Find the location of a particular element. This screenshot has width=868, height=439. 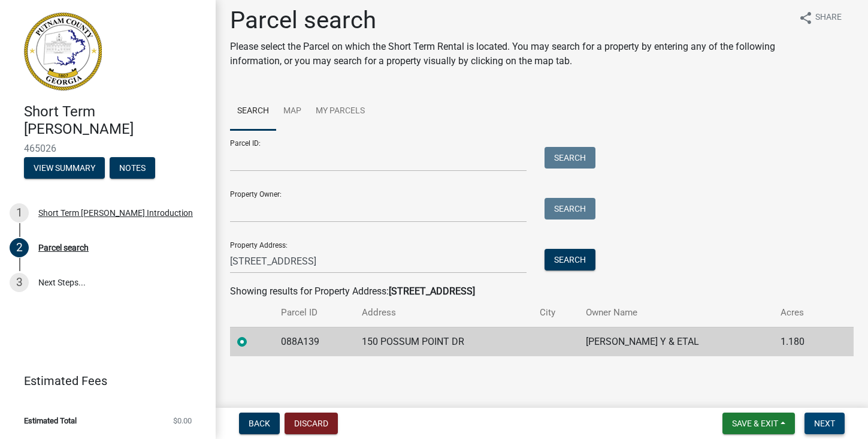

p: Please select the Parcel on which the Short Term Rental is located. You may search for a property... is located at coordinates (509, 54).